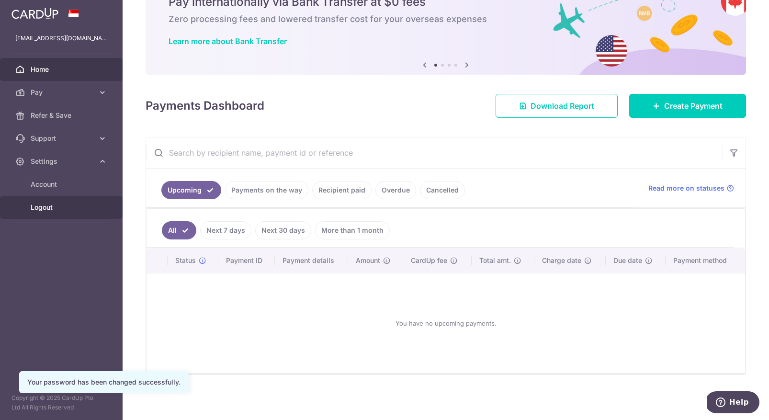 The width and height of the screenshot is (769, 420). What do you see at coordinates (225, 230) in the screenshot?
I see `a: Next 7 days` at bounding box center [225, 230].